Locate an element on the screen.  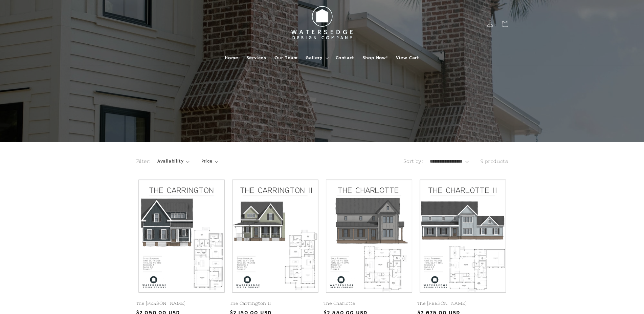
span: Price is located at coordinates (207, 161).